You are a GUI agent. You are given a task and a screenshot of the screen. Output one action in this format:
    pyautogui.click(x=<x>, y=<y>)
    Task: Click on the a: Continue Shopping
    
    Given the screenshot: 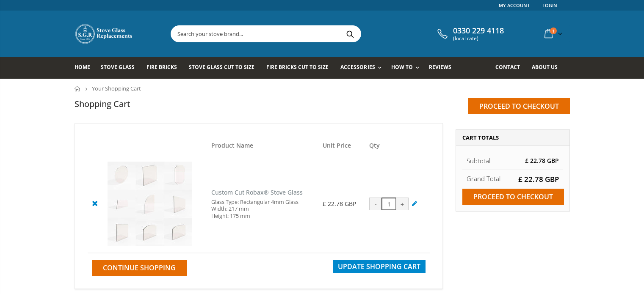 What is the action you would take?
    pyautogui.click(x=139, y=268)
    